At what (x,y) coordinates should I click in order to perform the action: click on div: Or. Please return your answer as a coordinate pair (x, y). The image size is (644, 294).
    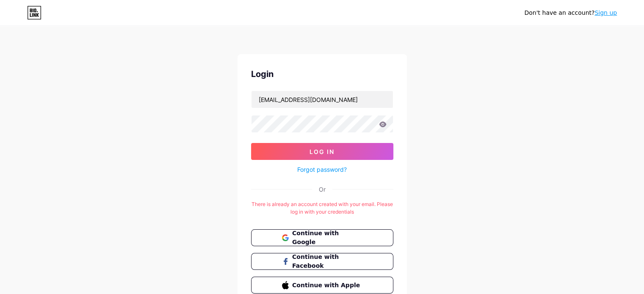
    Looking at the image, I should click on (322, 189).